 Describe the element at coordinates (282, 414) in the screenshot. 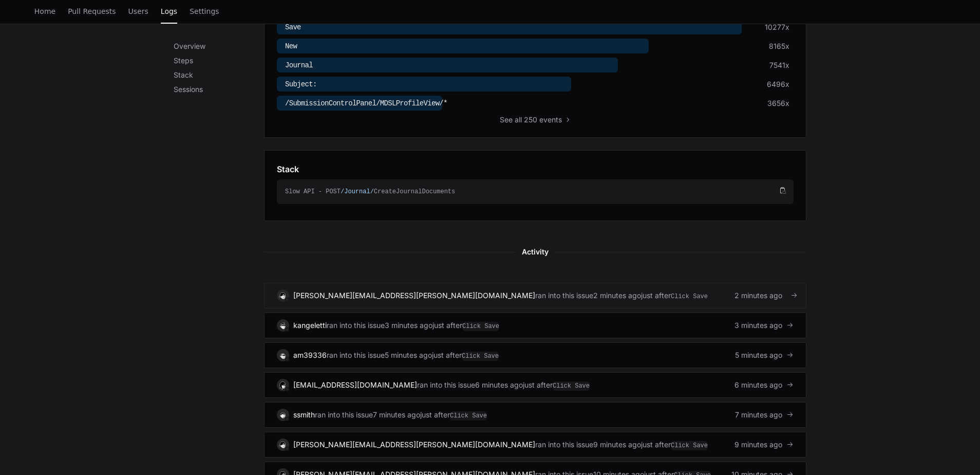

I see `img: 8.svg` at that location.